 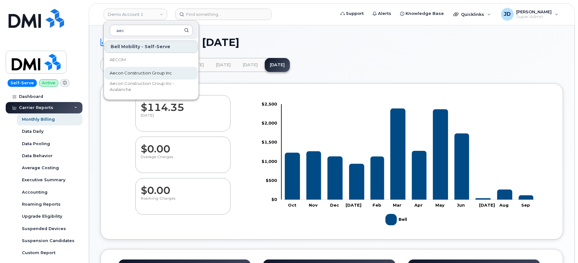 I want to click on tspan: $2,500, so click(x=269, y=104).